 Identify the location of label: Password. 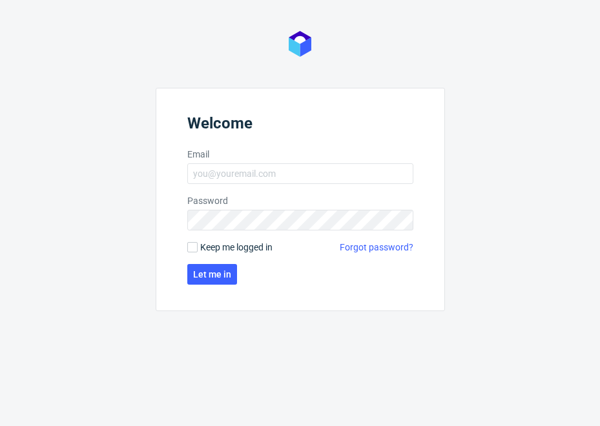
(300, 201).